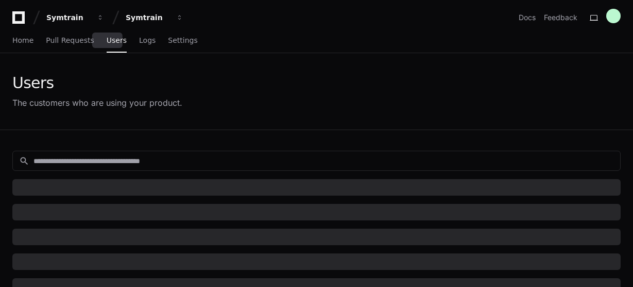  I want to click on span: Logs, so click(147, 40).